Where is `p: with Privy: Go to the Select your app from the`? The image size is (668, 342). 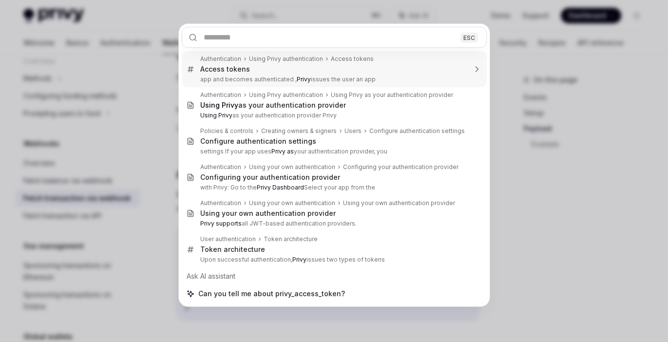 p: with Privy: Go to the Select your app from the is located at coordinates (334, 188).